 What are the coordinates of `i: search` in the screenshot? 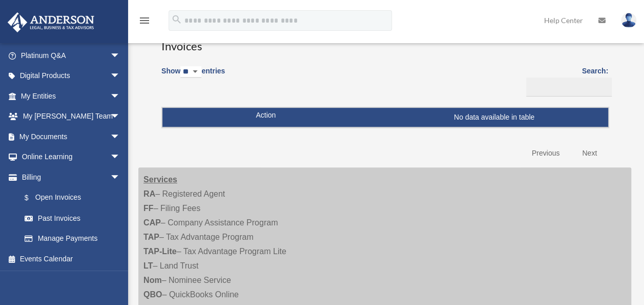 It's located at (177, 20).